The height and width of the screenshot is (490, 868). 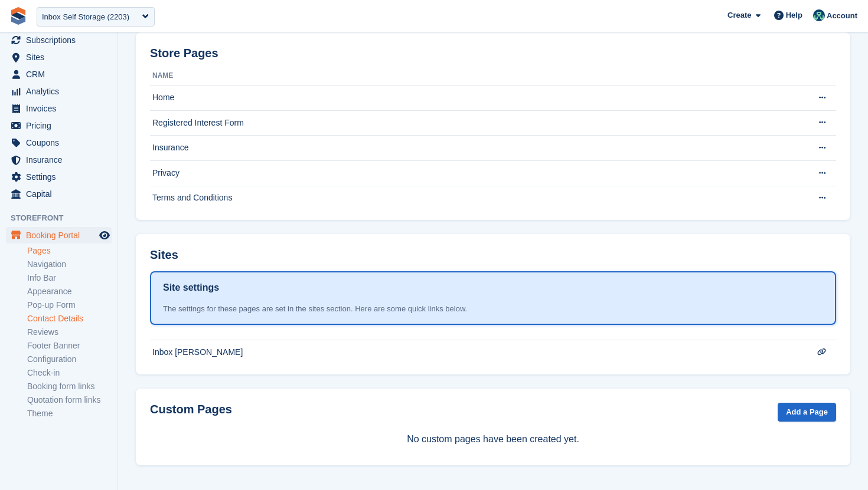 What do you see at coordinates (69, 359) in the screenshot?
I see `a: Configuration` at bounding box center [69, 359].